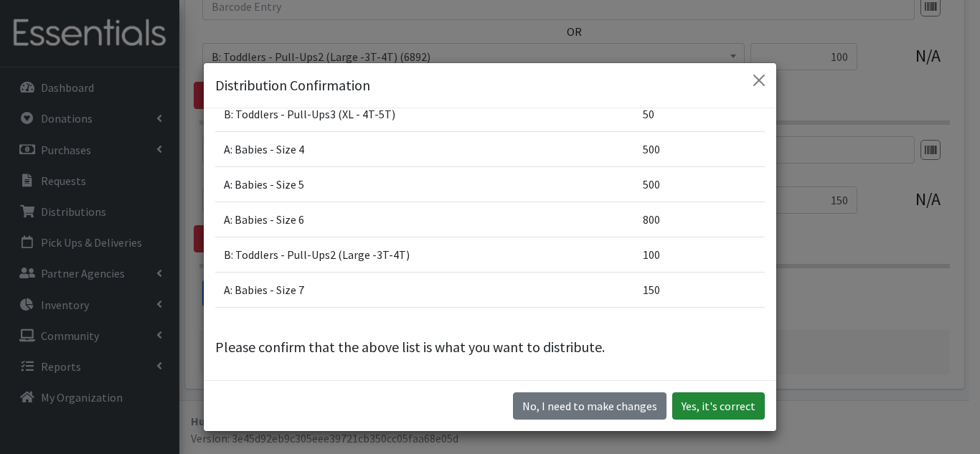 Image resolution: width=980 pixels, height=454 pixels. What do you see at coordinates (425, 289) in the screenshot?
I see `td: A: Babies - Size 7` at bounding box center [425, 289].